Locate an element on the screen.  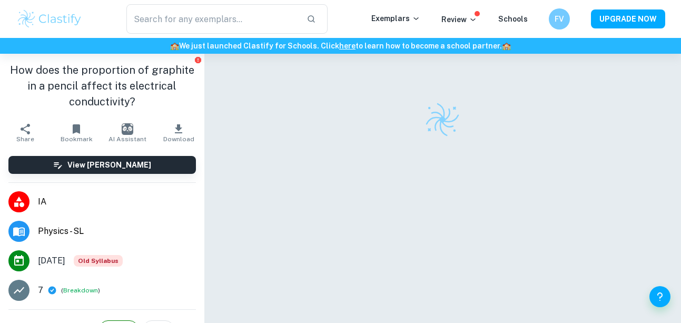
a: here is located at coordinates (347, 46).